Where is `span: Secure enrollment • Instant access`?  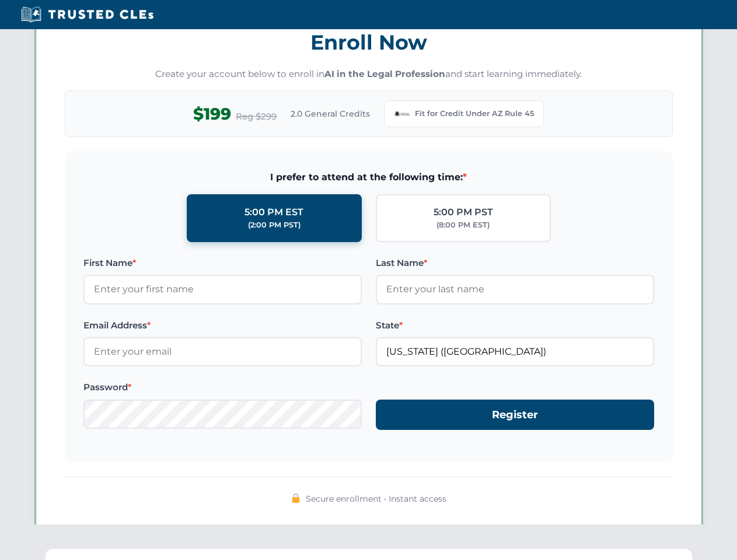
span: Secure enrollment • Instant access is located at coordinates (376, 499).